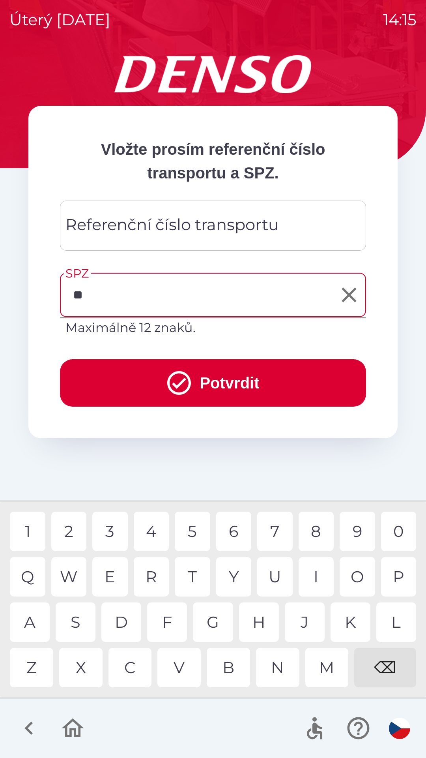 The width and height of the screenshot is (426, 758). What do you see at coordinates (213, 74) in the screenshot?
I see `img: Logo` at bounding box center [213, 74].